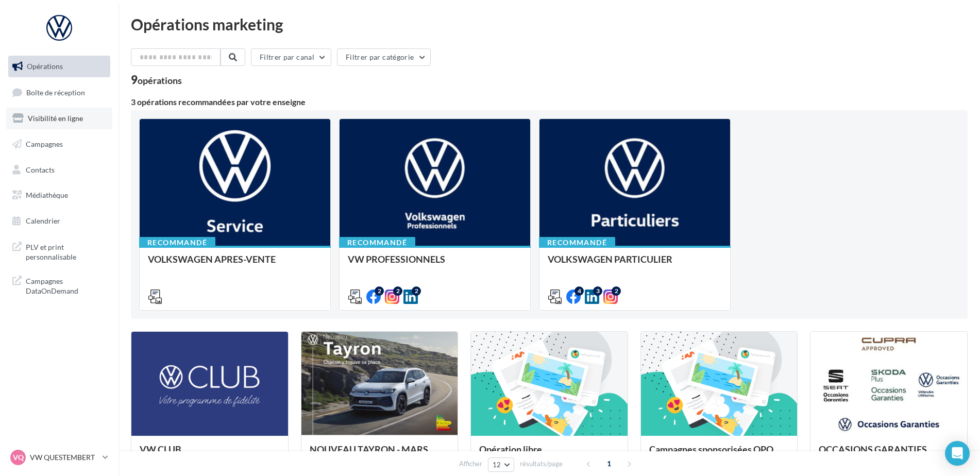  Describe the element at coordinates (511, 449) in the screenshot. I see `span: Opération libre` at that location.